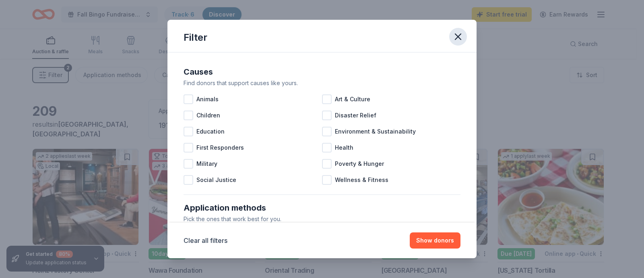 The height and width of the screenshot is (278, 644). Describe the element at coordinates (356, 115) in the screenshot. I see `span: Disaster Relief` at that location.